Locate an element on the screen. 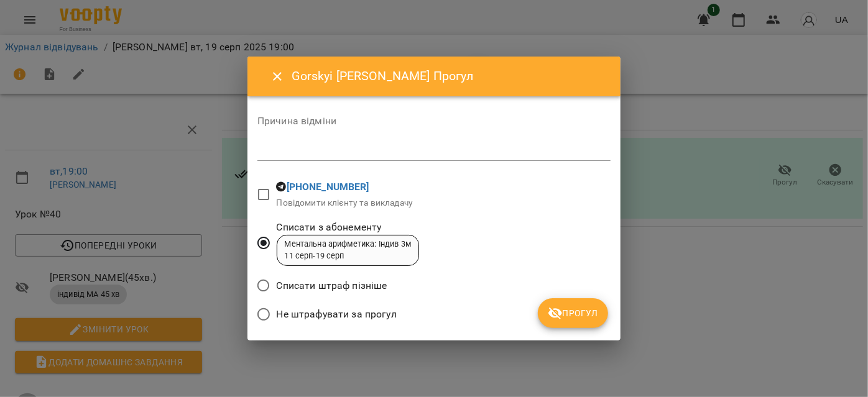 The height and width of the screenshot is (397, 868). p: Повідомити клієнту та викладачу is located at coordinates (345, 203).